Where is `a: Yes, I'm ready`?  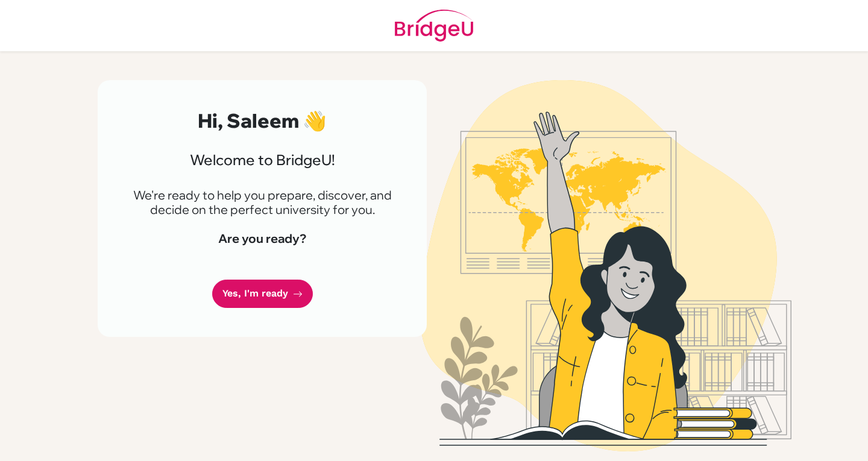
a: Yes, I'm ready is located at coordinates (262, 294).